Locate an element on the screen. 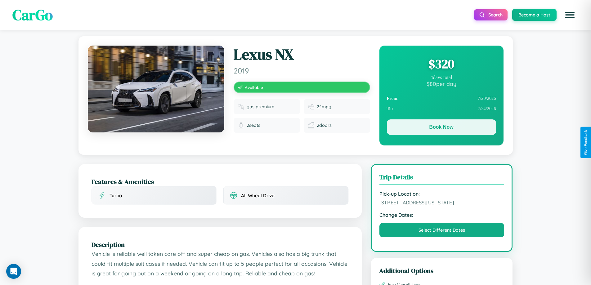 The image size is (591, 285). span: CarGo is located at coordinates (33, 15).